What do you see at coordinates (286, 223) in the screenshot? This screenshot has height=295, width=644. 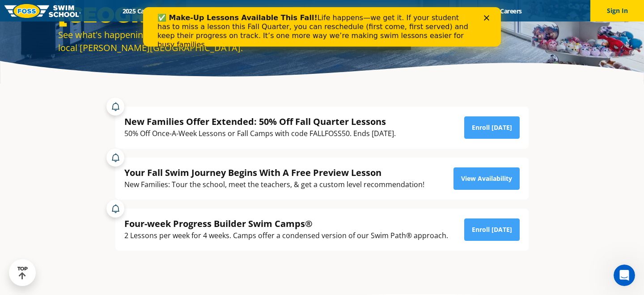 I see `div: Four-week Progress Builder Swim Camps®` at bounding box center [286, 223].